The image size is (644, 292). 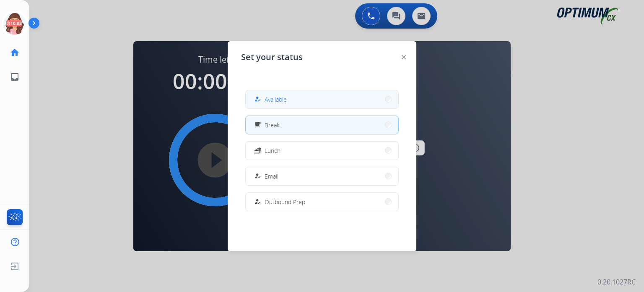 What do you see at coordinates (404, 57) in the screenshot?
I see `img: close-button` at bounding box center [404, 57].